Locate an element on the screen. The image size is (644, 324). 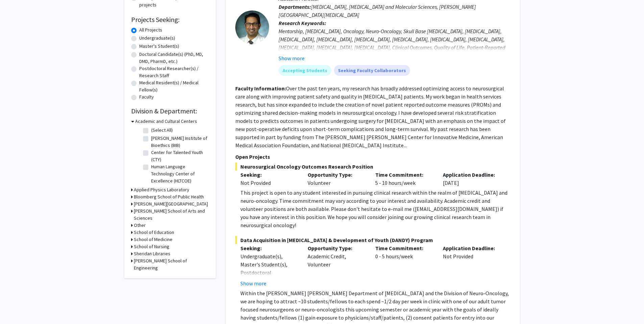
h3: Bloomberg School of Public Health is located at coordinates (169, 197).